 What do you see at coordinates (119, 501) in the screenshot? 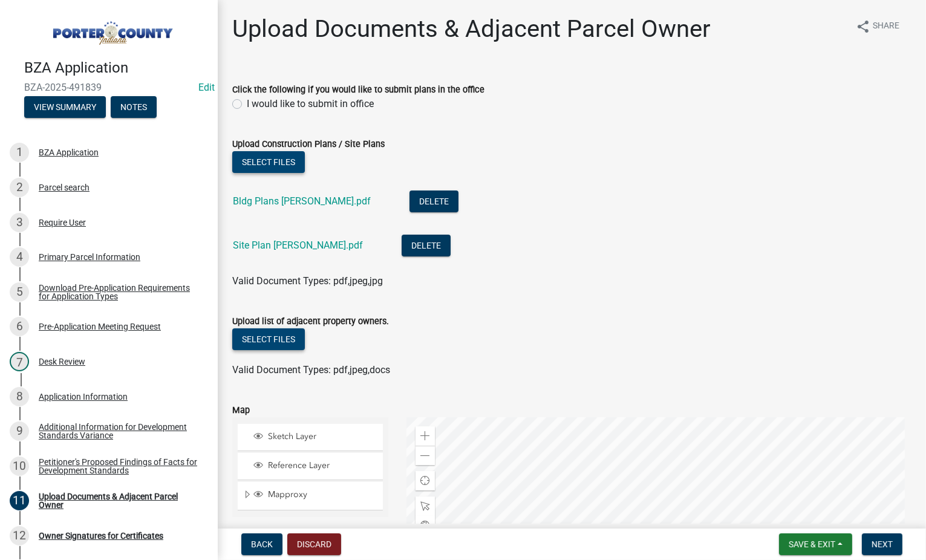
I see `div: Upload Documents & Adjacent Parcel Owner` at bounding box center [119, 501].